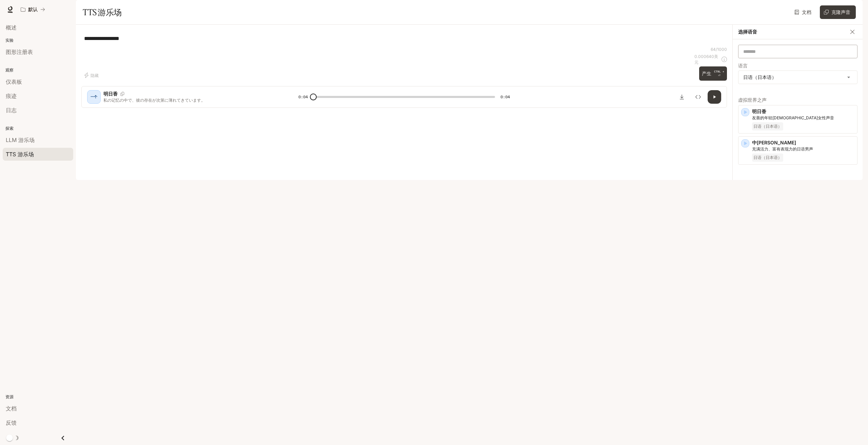 This screenshot has height=445, width=868. What do you see at coordinates (706, 59) in the screenshot?
I see `font: 美元` at bounding box center [706, 59].